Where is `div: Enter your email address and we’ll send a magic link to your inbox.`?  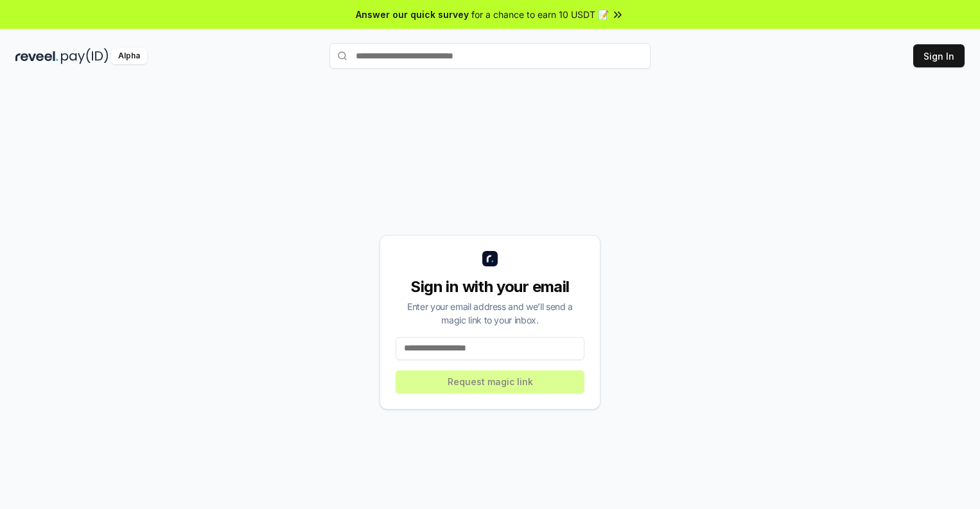
div: Enter your email address and we’ll send a magic link to your inbox. is located at coordinates (490, 313).